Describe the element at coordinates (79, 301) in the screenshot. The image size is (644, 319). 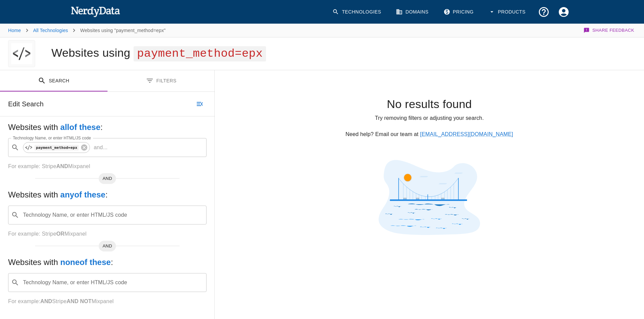
I see `b: AND NOT` at that location.